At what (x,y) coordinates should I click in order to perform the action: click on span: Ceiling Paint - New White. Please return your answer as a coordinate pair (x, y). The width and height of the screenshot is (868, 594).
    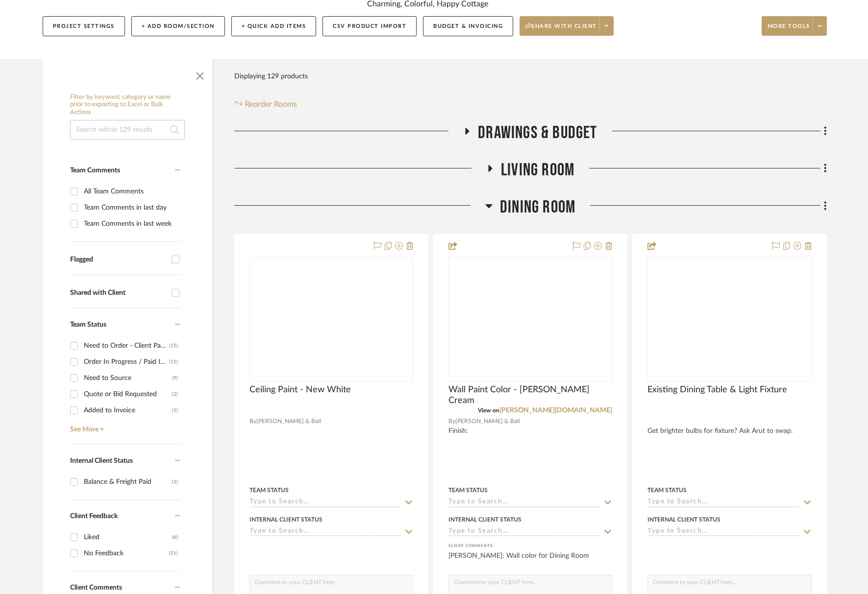
    Looking at the image, I should click on (300, 390).